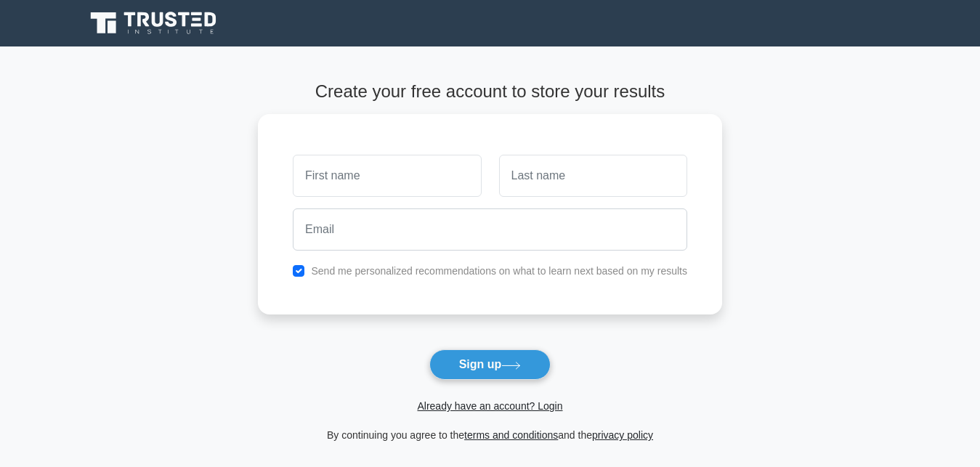 The width and height of the screenshot is (980, 467). What do you see at coordinates (490, 230) in the screenshot?
I see `input: Email` at bounding box center [490, 230].